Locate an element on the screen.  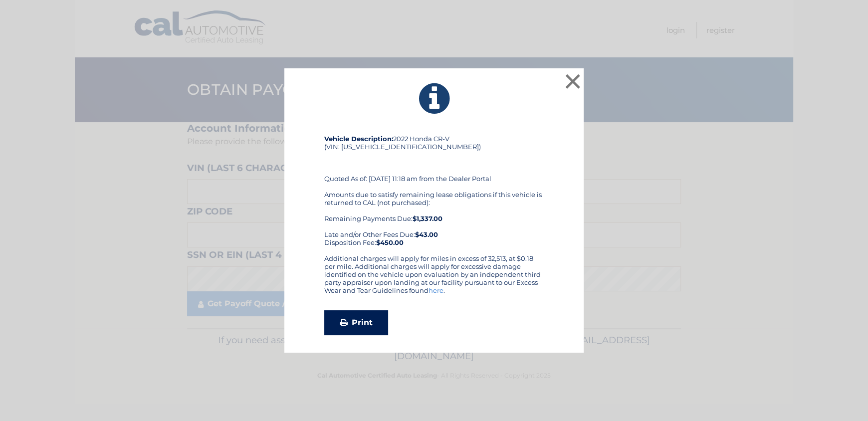
a: Print is located at coordinates (356, 323).